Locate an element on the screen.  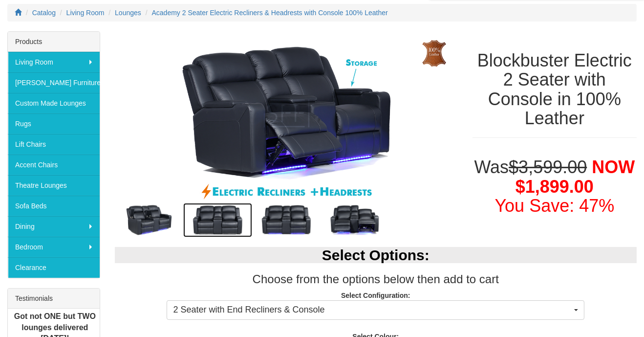
a: Theatre Lounges is located at coordinates (53, 186).